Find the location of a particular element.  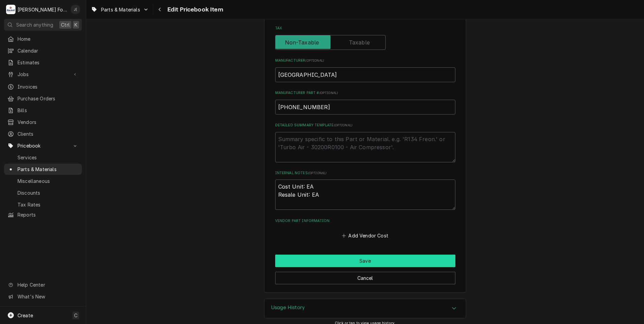

a: Go to What's New is located at coordinates (43, 297).